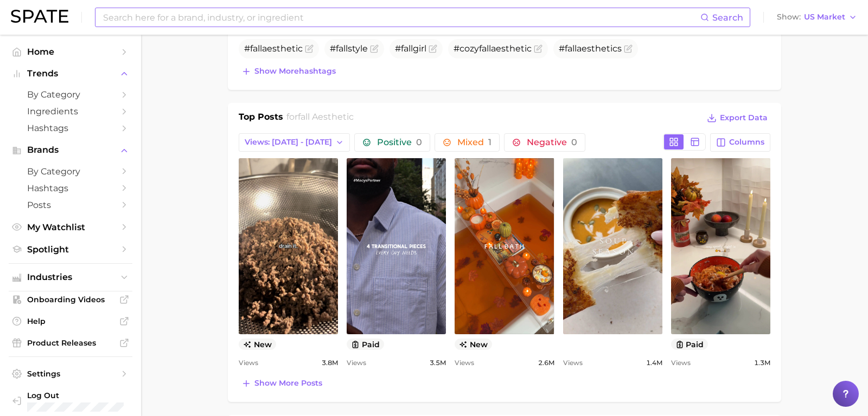  Describe the element at coordinates (71, 401) in the screenshot. I see `a: Log out. Currently logged in with e-mail lhutcherson@kwtglobal.com.` at that location.